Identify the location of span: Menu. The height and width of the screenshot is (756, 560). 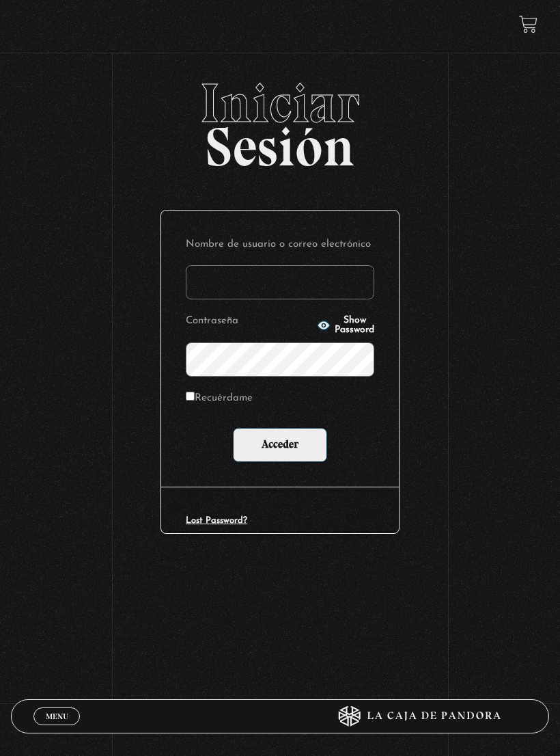
(57, 717).